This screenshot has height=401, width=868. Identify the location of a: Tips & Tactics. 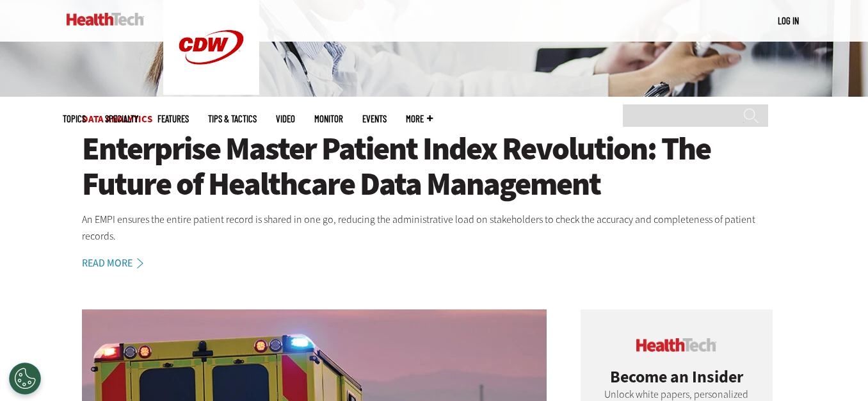
(232, 119).